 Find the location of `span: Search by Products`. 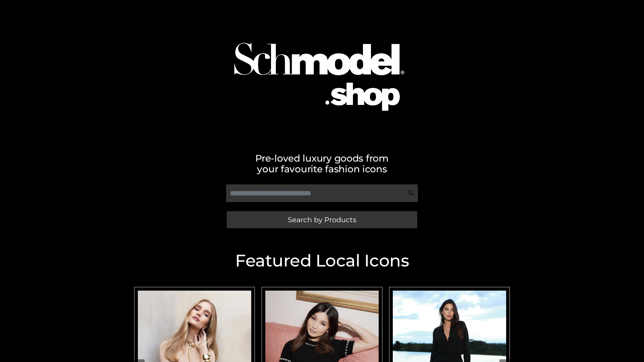

span: Search by Products is located at coordinates (322, 219).